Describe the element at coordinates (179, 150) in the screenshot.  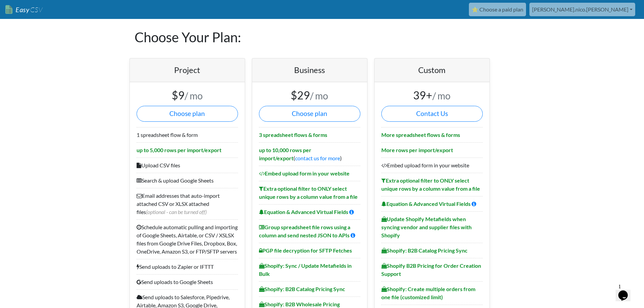
I see `b: up to 5,000 rows per import/export` at that location.